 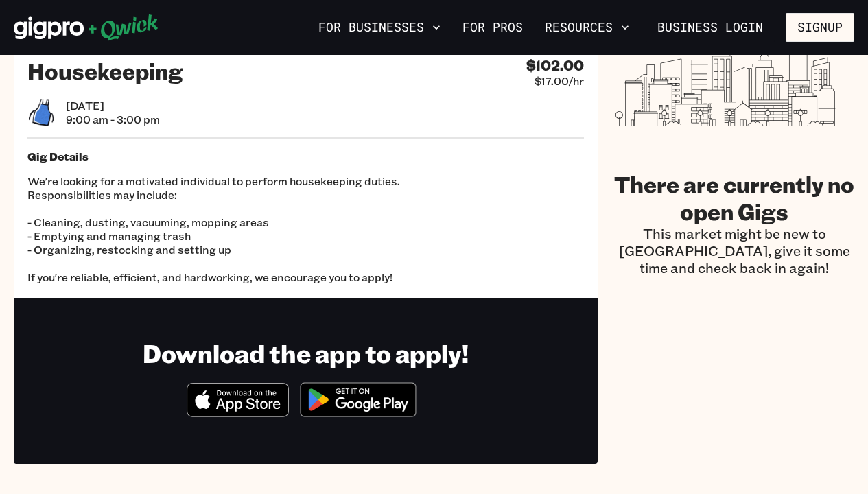 What do you see at coordinates (305, 157) in the screenshot?
I see `h5: Gig Details` at bounding box center [305, 157].